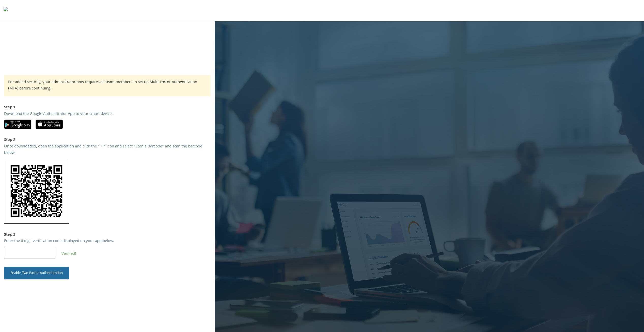 The height and width of the screenshot is (332, 644). I want to click on img: todyl-logo-dark.svg, so click(6, 10).